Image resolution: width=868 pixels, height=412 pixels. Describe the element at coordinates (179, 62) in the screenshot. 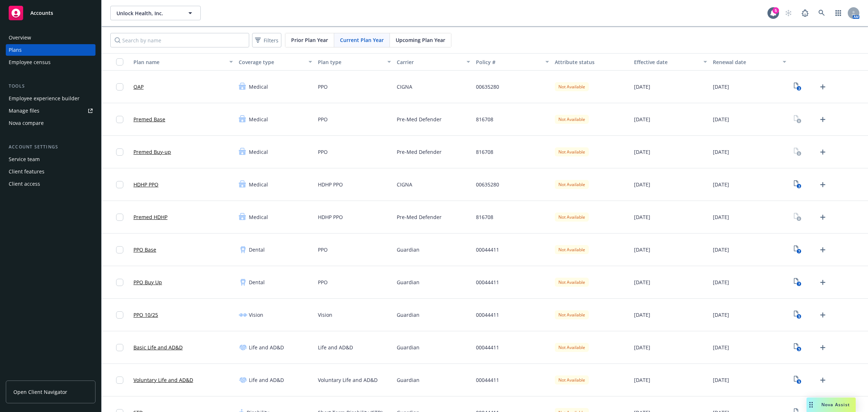

I see `div: Plan name` at that location.